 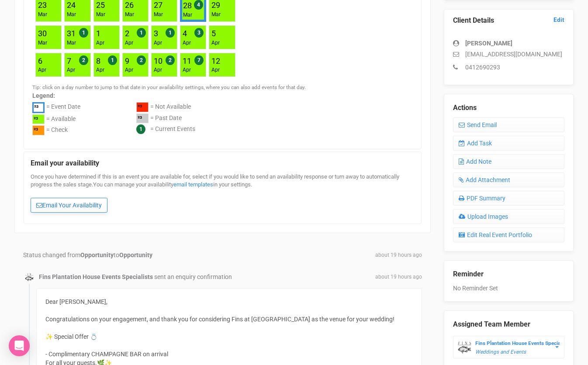 What do you see at coordinates (193, 277) in the screenshot?
I see `span: sent an enquiry confirmation` at bounding box center [193, 277].